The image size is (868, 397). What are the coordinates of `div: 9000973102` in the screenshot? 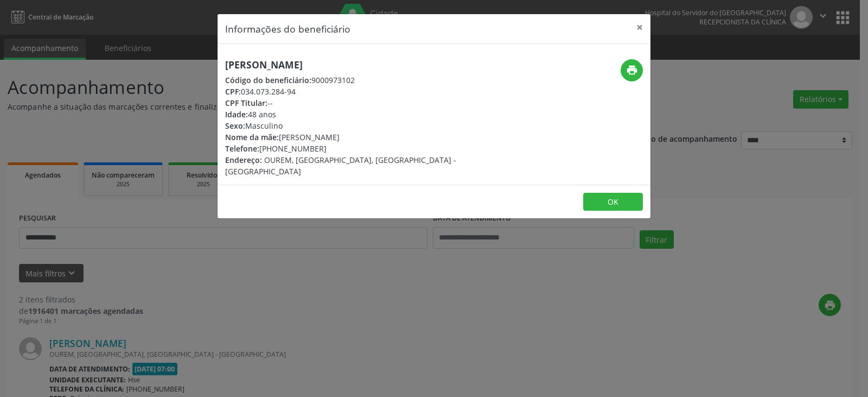 It's located at (362, 80).